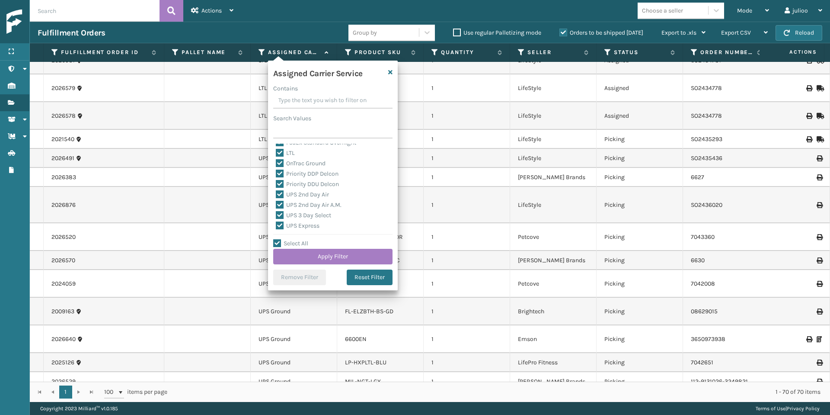 This screenshot has height=415, width=830. Describe the element at coordinates (292, 118) in the screenshot. I see `label: Search Values` at that location.